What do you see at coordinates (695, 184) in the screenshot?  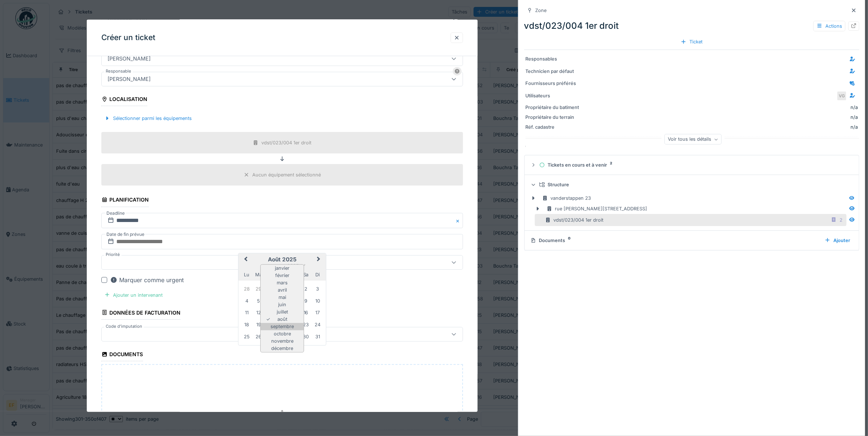 I see `div: Structure` at bounding box center [695, 184].